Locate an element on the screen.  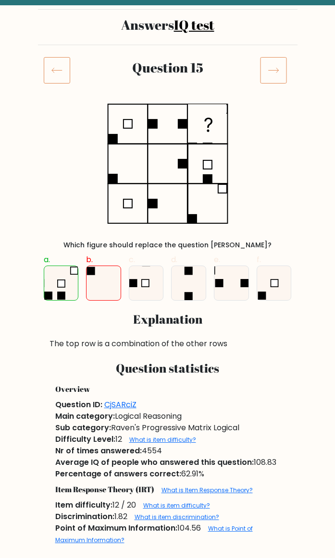
div: The top row is a combination of the other rows is located at coordinates (168, 344).